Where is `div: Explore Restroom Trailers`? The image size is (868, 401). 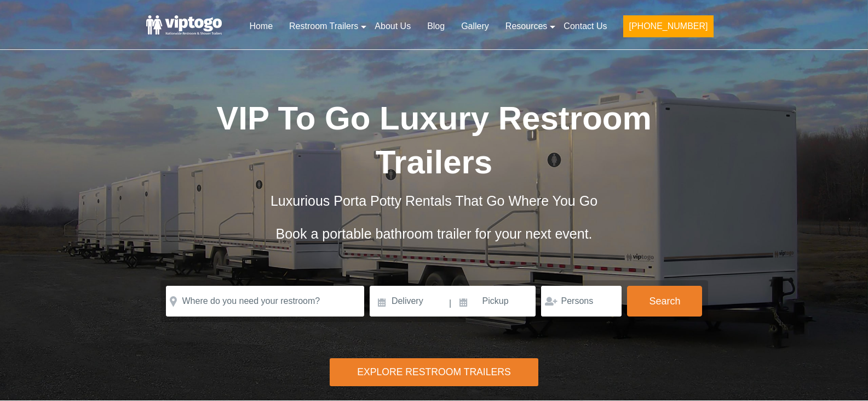
div: Explore Restroom Trailers is located at coordinates (434, 371).